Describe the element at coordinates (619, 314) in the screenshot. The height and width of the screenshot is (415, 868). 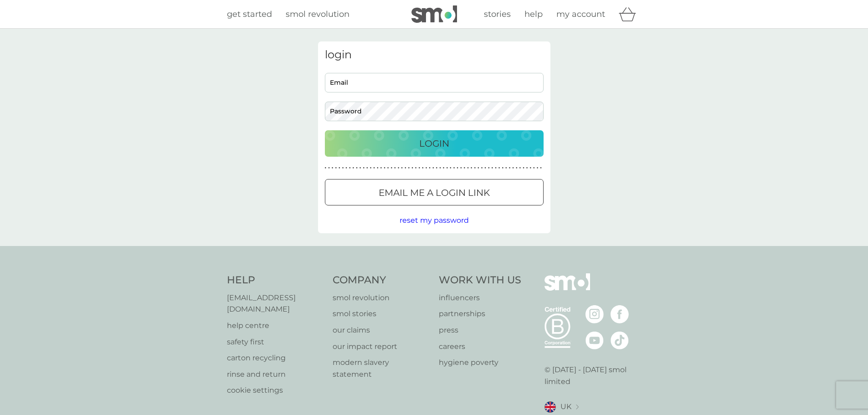
I see `img: visit the smol Facebook page` at that location.